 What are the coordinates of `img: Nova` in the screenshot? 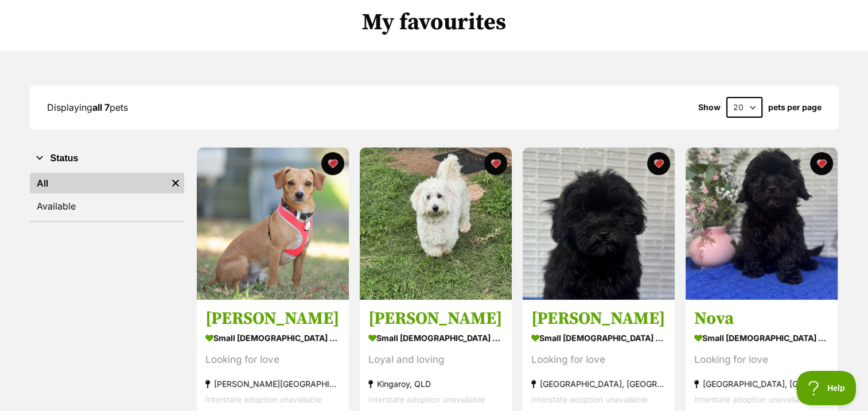 It's located at (761, 223).